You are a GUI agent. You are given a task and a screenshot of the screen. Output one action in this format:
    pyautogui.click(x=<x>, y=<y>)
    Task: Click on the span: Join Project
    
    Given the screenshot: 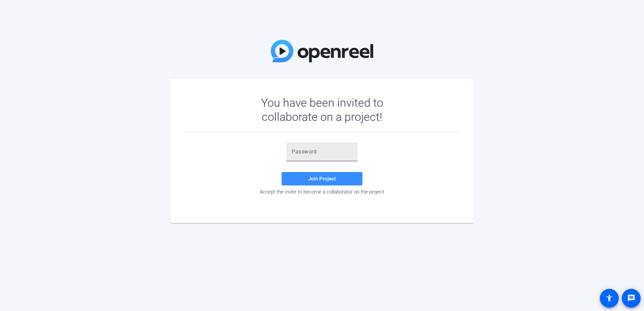 What is the action you would take?
    pyautogui.click(x=322, y=178)
    